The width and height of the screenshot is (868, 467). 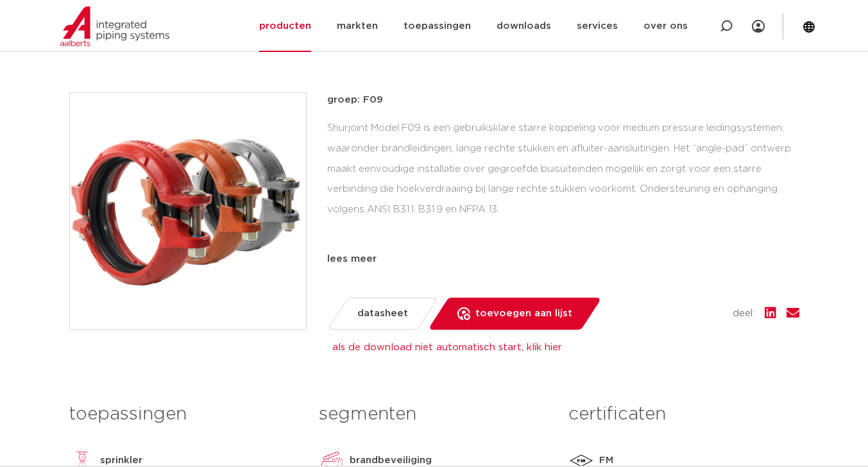 I want to click on span: toevoegen aan lijst, so click(x=523, y=314).